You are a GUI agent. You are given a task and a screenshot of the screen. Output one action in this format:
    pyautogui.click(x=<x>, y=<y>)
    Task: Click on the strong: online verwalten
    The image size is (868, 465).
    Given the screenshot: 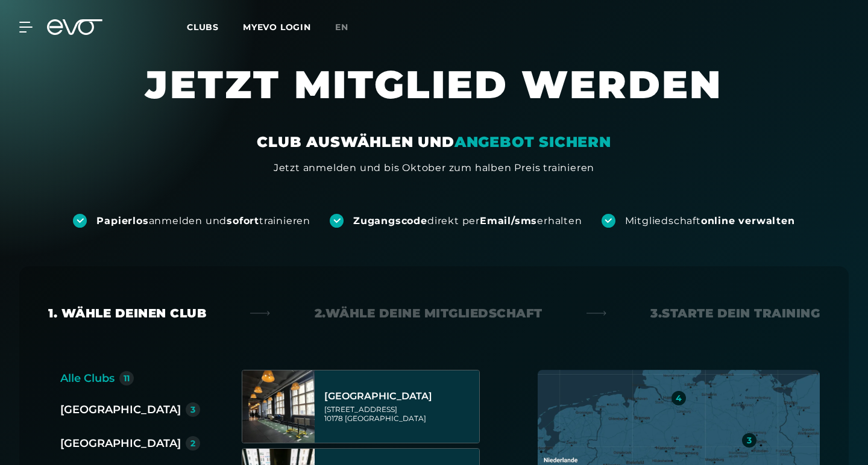 What is the action you would take?
    pyautogui.click(x=748, y=220)
    